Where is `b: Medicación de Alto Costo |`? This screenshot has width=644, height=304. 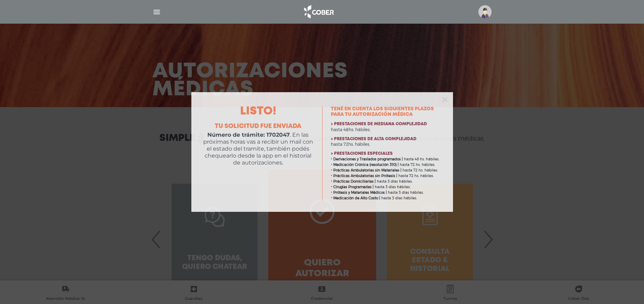
b: Medicación de Alto Costo | is located at coordinates (357, 198).